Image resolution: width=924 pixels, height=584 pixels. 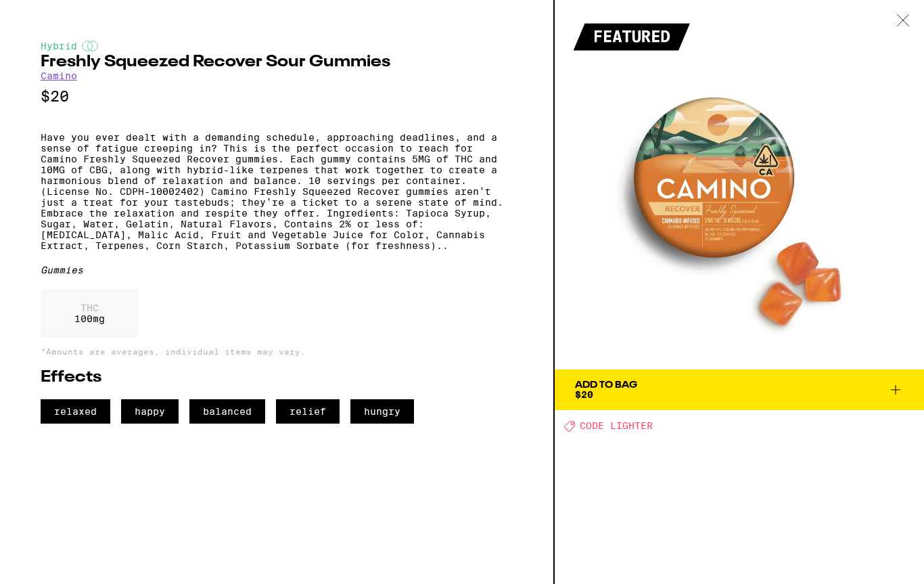 What do you see at coordinates (739, 390) in the screenshot?
I see `button: Add To Bag$20` at bounding box center [739, 390].